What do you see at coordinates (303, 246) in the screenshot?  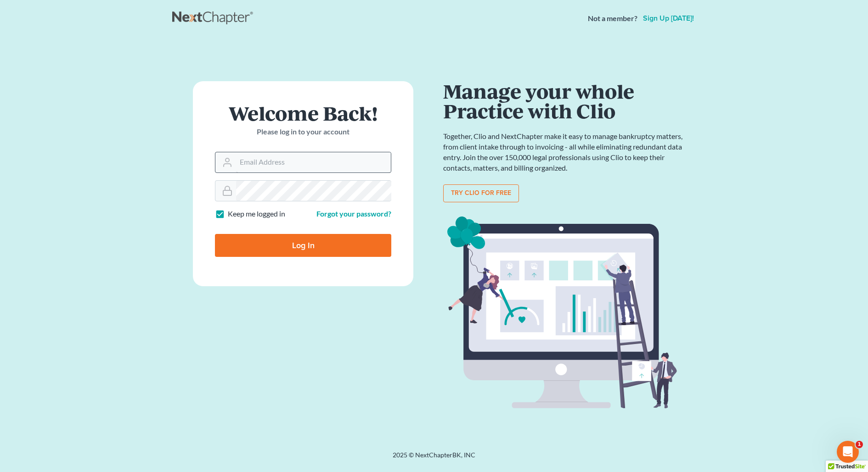 I see `input: Log In` at bounding box center [303, 246].